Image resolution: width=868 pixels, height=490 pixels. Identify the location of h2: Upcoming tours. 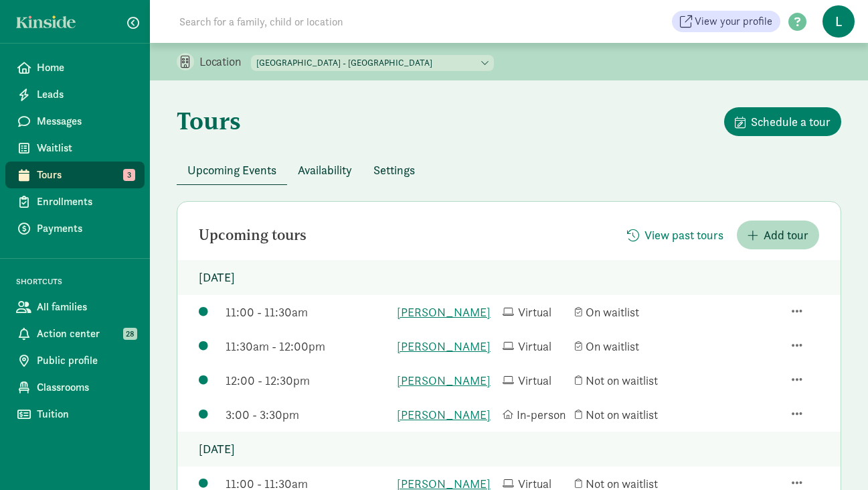
(253, 236).